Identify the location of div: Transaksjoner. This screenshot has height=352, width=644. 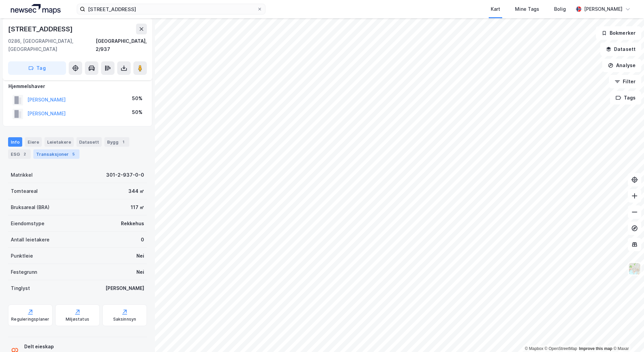
(56, 154).